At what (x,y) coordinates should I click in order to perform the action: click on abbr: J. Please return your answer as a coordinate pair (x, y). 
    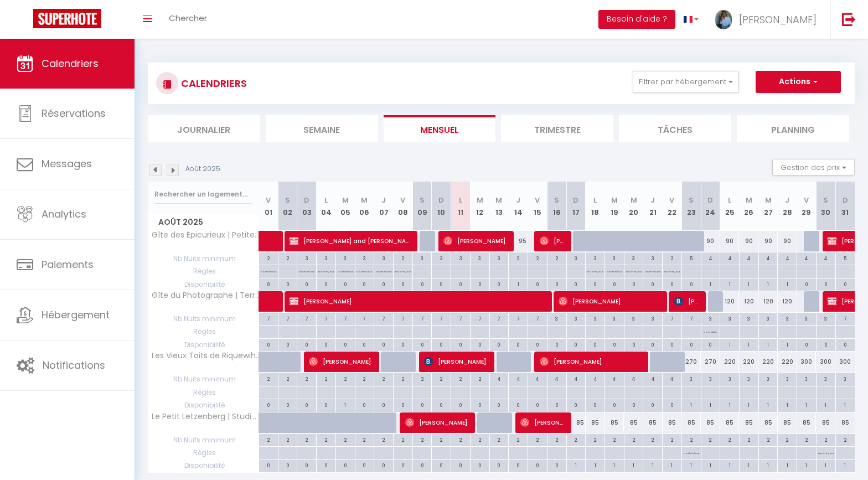
    Looking at the image, I should click on (518, 200).